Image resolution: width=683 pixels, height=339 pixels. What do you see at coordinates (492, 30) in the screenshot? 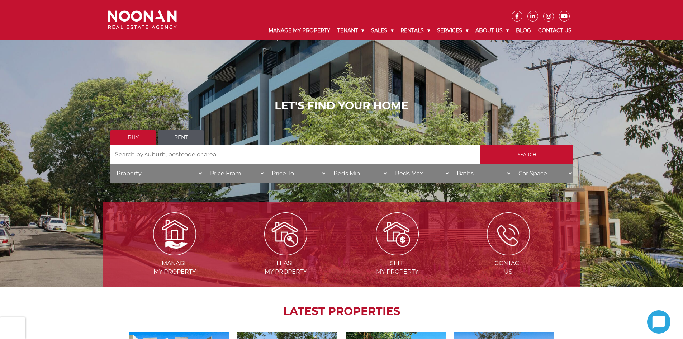
I see `a: About Us` at bounding box center [492, 30].